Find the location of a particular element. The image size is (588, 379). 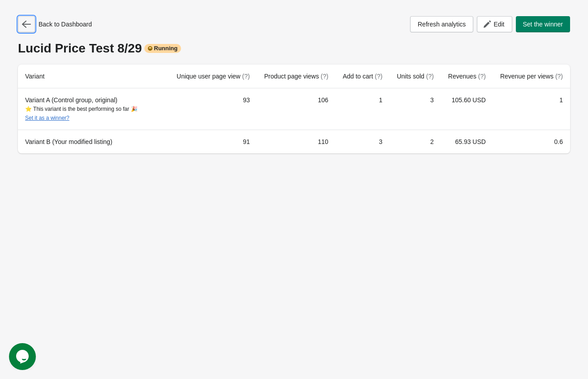

span: Unique user page view is located at coordinates (213, 76).